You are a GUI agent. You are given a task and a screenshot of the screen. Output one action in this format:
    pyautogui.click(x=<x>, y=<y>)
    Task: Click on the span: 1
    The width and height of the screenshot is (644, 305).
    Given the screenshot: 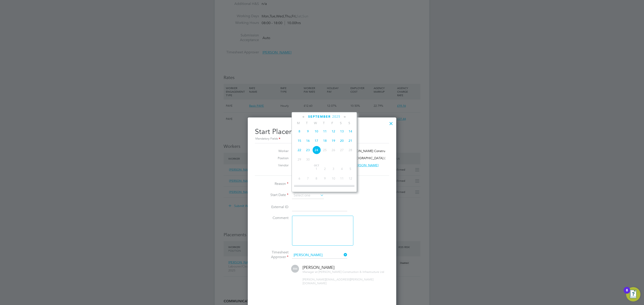 What is the action you would take?
    pyautogui.click(x=316, y=169)
    